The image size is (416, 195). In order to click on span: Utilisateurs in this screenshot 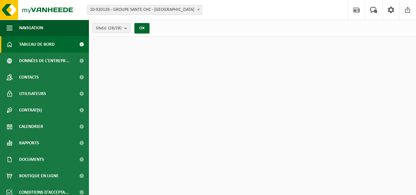, I will do `click(33, 94)`.